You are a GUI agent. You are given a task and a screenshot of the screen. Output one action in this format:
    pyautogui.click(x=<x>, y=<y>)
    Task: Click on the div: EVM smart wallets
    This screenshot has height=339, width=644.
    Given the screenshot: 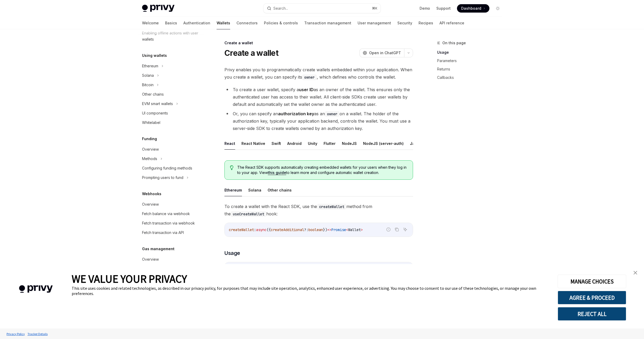 What is the action you would take?
    pyautogui.click(x=157, y=103)
    